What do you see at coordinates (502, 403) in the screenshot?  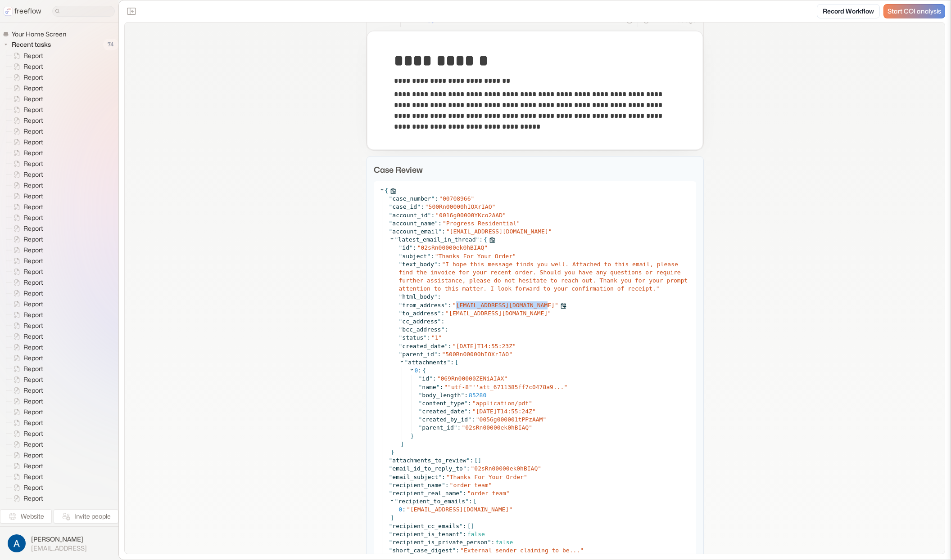 I see `span: application/pdf` at bounding box center [502, 403].